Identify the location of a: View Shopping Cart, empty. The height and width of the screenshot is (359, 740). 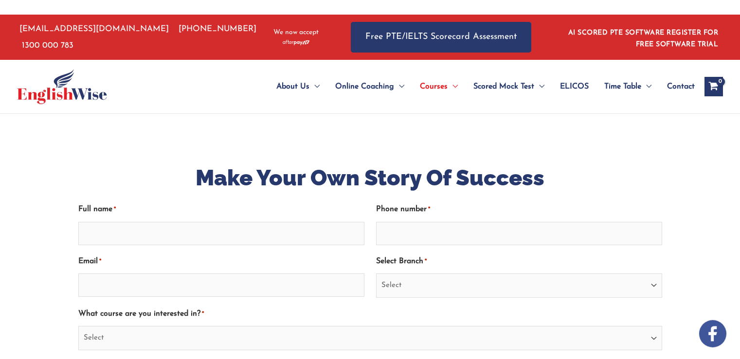
(714, 87).